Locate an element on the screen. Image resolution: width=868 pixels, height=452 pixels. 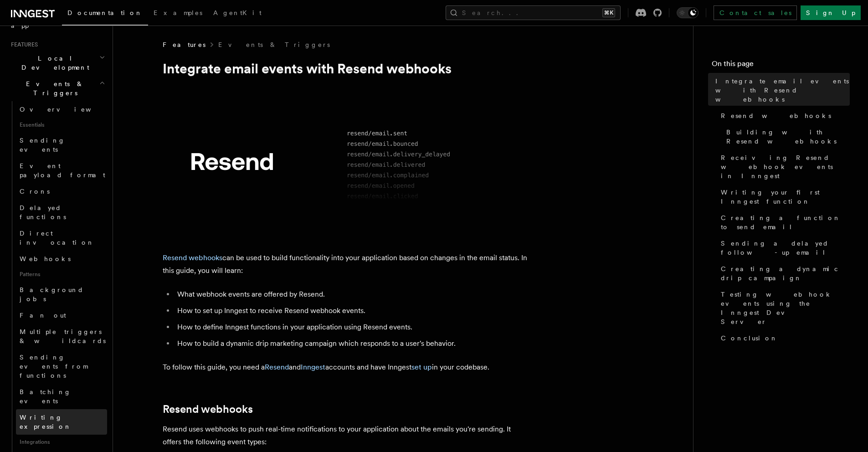
span: Receiving Resend webhook events in Inngest is located at coordinates (785, 167).